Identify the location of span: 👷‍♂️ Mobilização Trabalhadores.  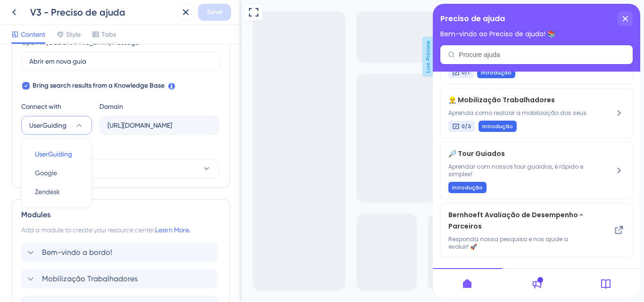
(86, 96).